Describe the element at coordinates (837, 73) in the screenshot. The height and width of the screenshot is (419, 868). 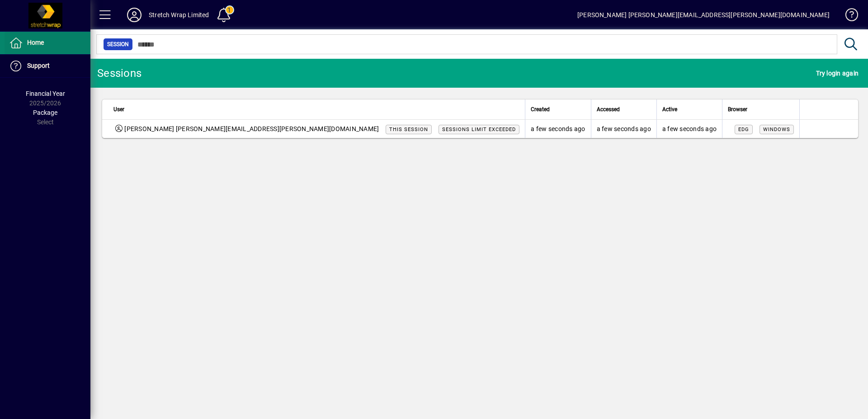
I see `span: Try login again` at that location.